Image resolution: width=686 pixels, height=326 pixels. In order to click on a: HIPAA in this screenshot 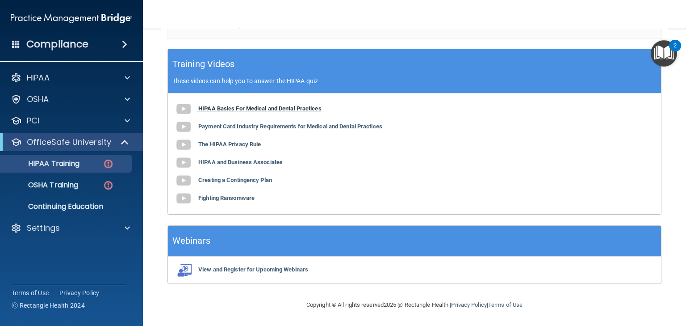, I will do `click(70, 78)`.